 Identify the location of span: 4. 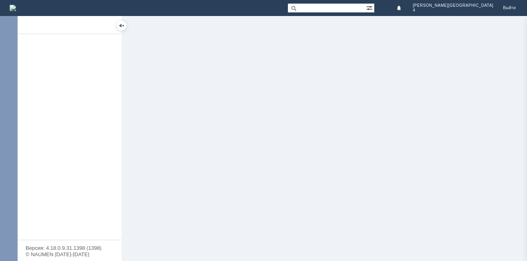
(453, 10).